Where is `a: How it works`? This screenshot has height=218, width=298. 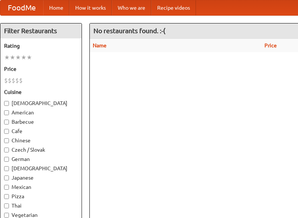
a: How it works is located at coordinates (90, 8).